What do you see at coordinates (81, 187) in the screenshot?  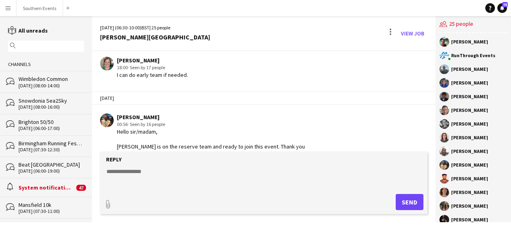 I see `span: 47` at bounding box center [81, 187].